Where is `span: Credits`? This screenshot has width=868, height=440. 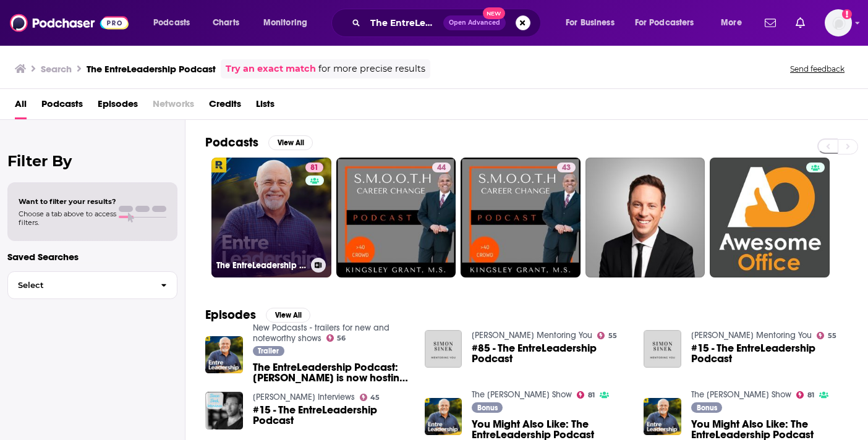
span: Credits is located at coordinates (225, 106).